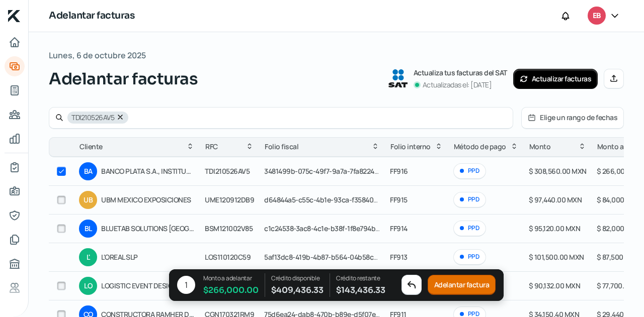  What do you see at coordinates (461, 285) in the screenshot?
I see `button: Adelantar factura` at bounding box center [461, 285].